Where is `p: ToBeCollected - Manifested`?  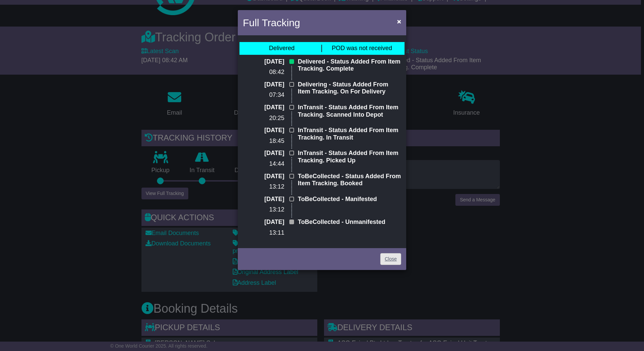 p: ToBeCollected - Manifested is located at coordinates (349, 199).